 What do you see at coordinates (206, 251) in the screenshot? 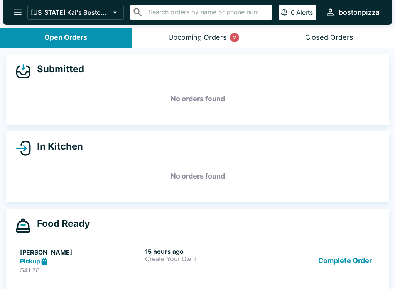
I see `h6: 15 hours ago` at bounding box center [206, 251].